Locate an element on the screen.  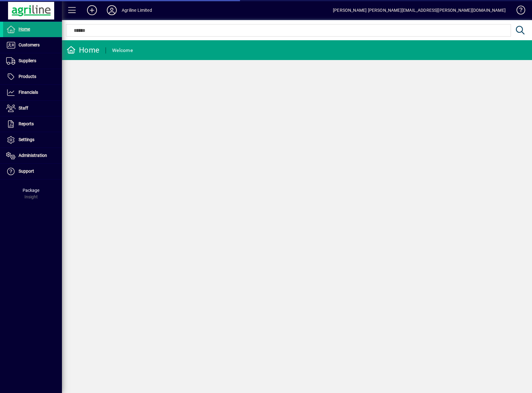
span: Settings is located at coordinates (26, 140).